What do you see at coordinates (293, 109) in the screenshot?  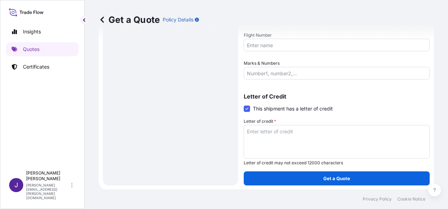 I see `span: This shipment has a letter of credit` at bounding box center [293, 109].